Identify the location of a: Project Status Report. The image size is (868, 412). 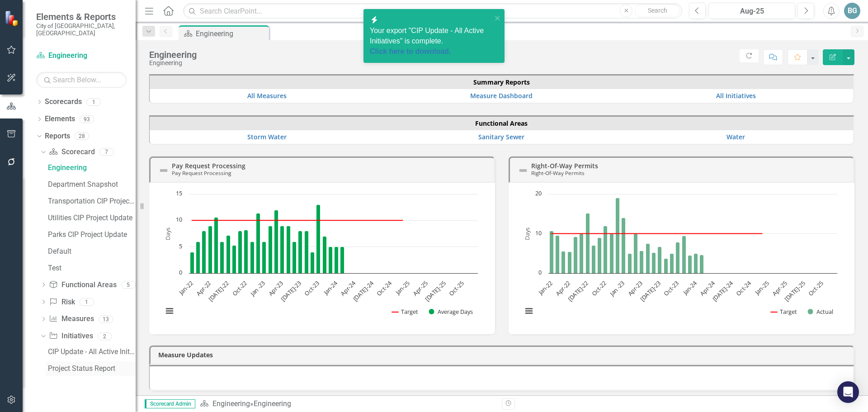
(90, 369).